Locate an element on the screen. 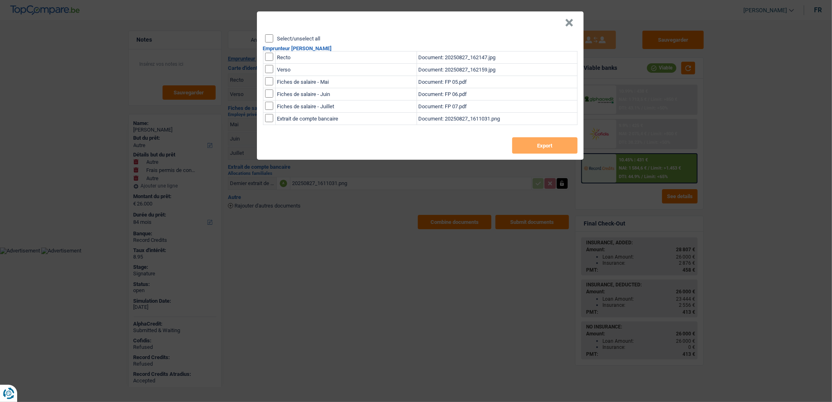 Image resolution: width=832 pixels, height=402 pixels. td: Document: 20250827_162147.jpg is located at coordinates (497, 58).